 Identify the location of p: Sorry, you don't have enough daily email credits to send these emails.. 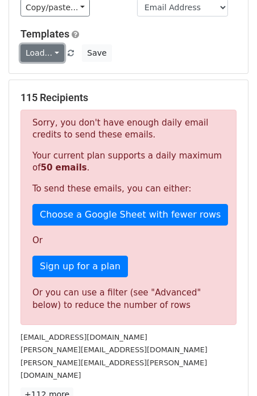
(128, 129).